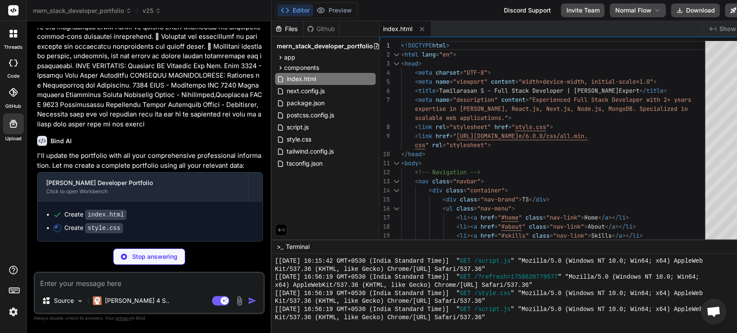 This screenshot has height=333, width=737. What do you see at coordinates (385, 181) in the screenshot?
I see `div: 13` at bounding box center [385, 181].